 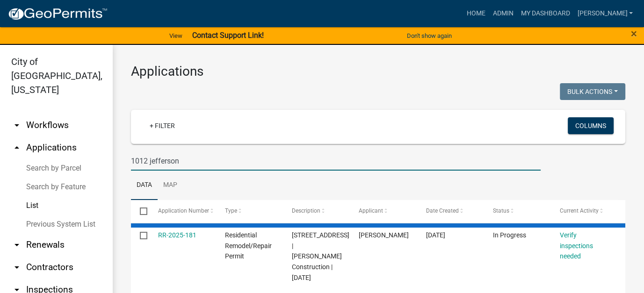 What do you see at coordinates (249, 246) in the screenshot?
I see `span: Residential Remodel/Repair Permit` at bounding box center [249, 246].